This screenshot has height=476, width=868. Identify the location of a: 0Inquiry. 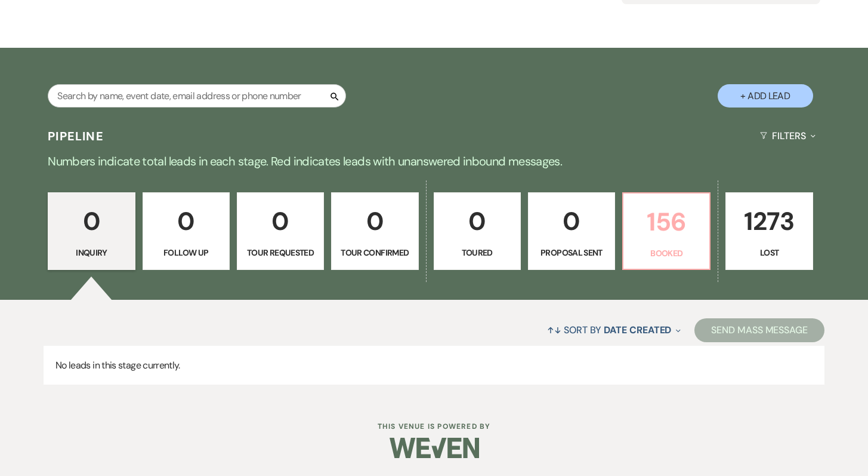
(92, 231).